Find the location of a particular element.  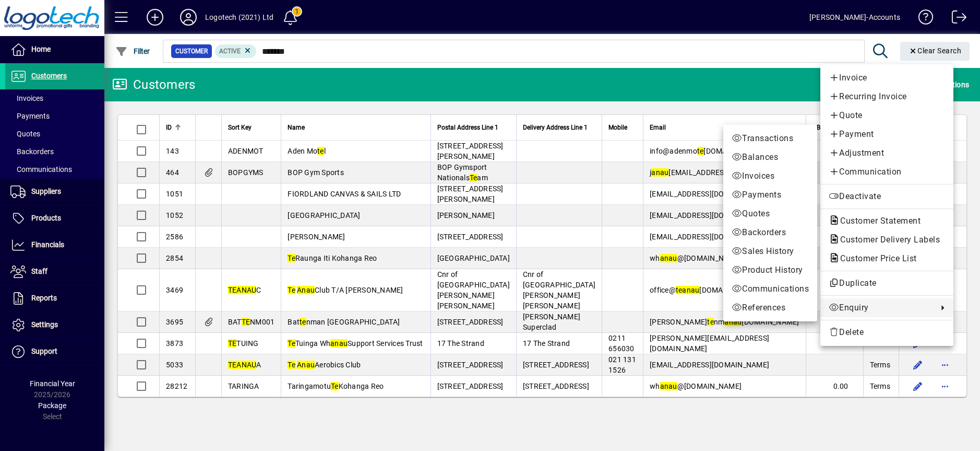

span: Quote is located at coordinates (887, 116).